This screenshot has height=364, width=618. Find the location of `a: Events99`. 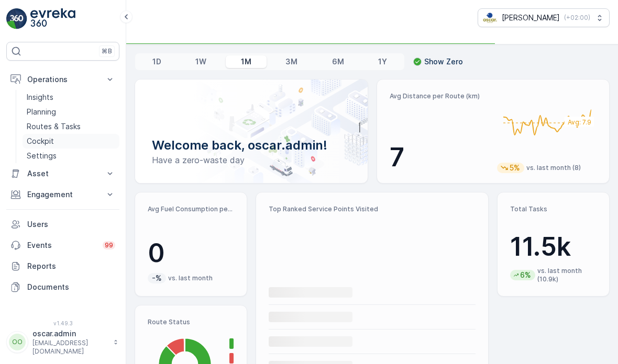

a: Events99 is located at coordinates (63, 246).